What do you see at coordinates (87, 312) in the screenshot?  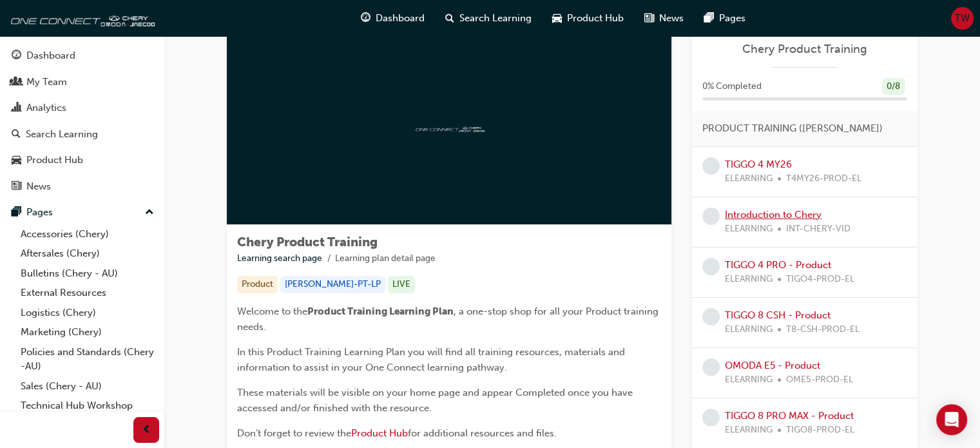 I see `a: Logistics (Chery)` at bounding box center [87, 312].